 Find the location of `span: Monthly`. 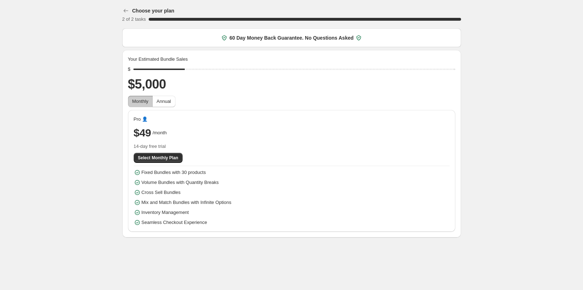

span: Monthly is located at coordinates (141, 101).